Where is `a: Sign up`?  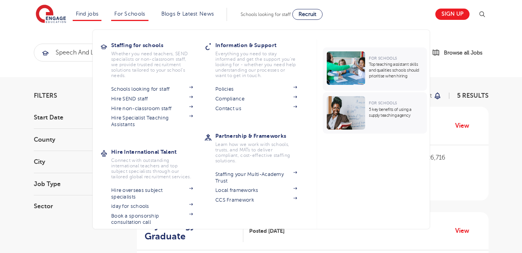 a: Sign up is located at coordinates (452, 14).